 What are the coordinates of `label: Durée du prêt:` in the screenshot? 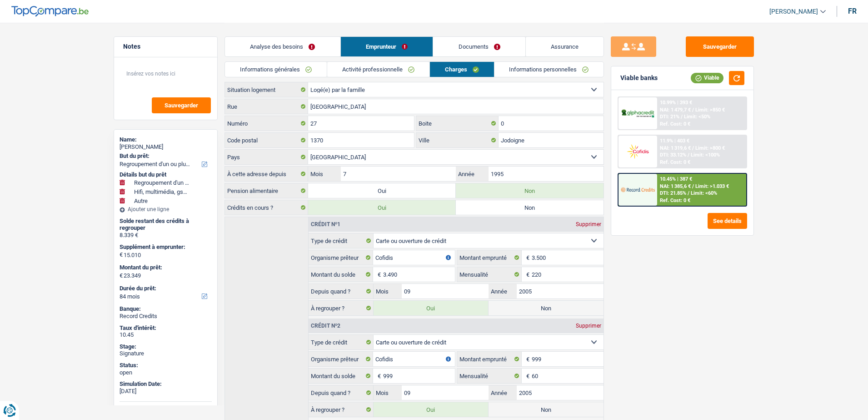 It's located at (164, 289).